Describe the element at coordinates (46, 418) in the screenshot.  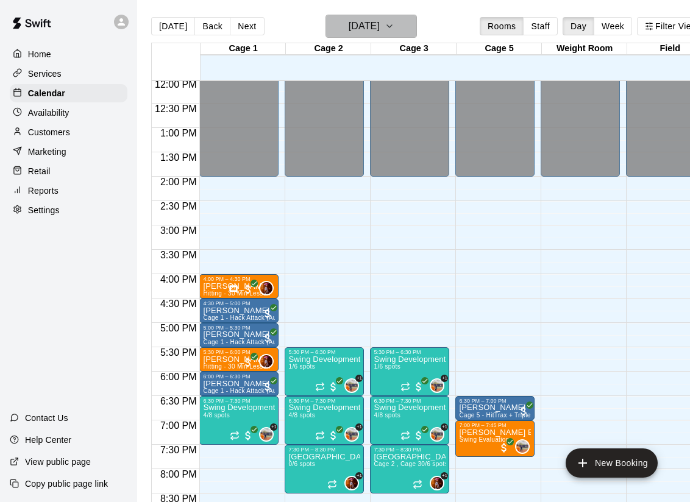
I see `p: Contact Us` at that location.